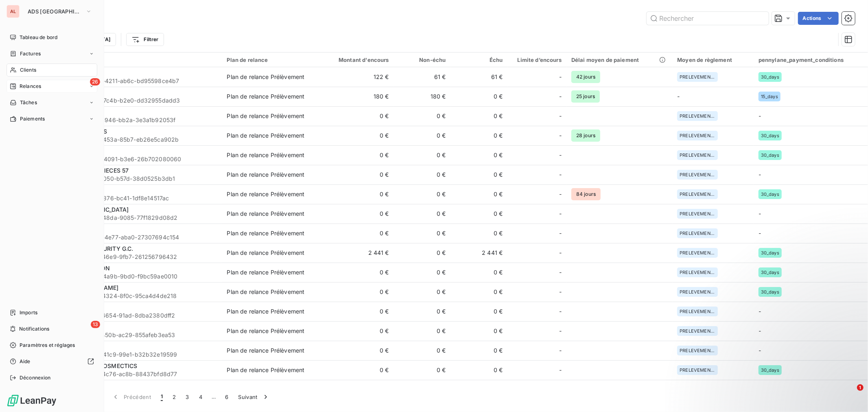 The width and height of the screenshot is (868, 412). What do you see at coordinates (586, 194) in the screenshot?
I see `span: 84 jours` at bounding box center [586, 194].